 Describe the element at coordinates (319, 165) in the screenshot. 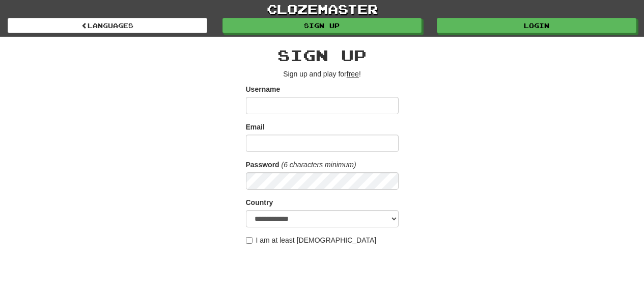

I see `em: (6 characters minimum)` at that location.